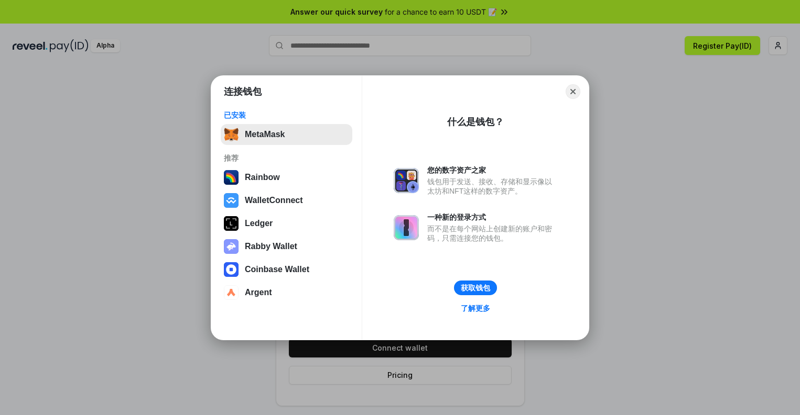 The image size is (800, 415). Describe the element at coordinates (286, 201) in the screenshot. I see `button: WalletConnect` at that location.